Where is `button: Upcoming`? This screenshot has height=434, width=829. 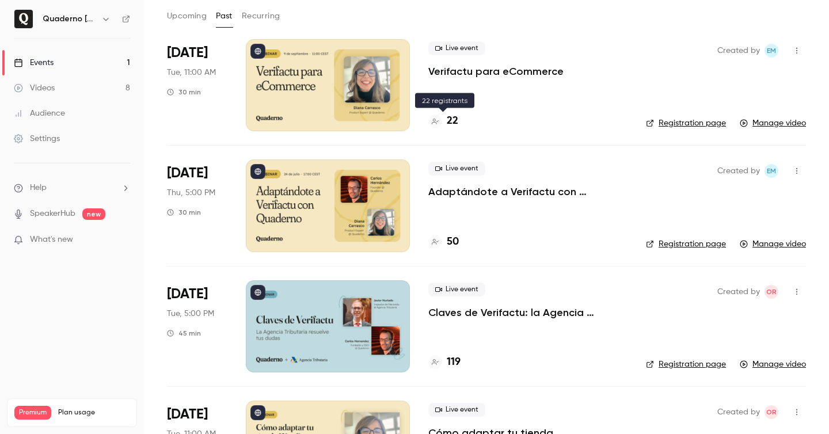
button: Upcoming is located at coordinates (186, 16).